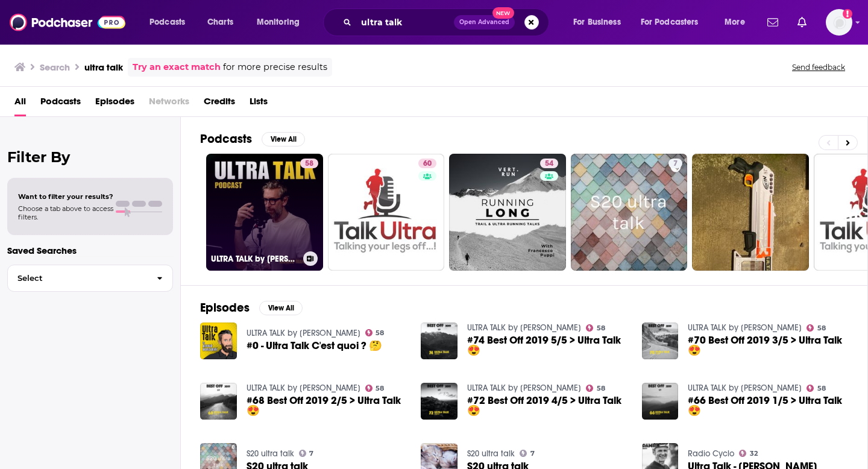 Image resolution: width=868 pixels, height=469 pixels. What do you see at coordinates (66, 213) in the screenshot?
I see `span: Choose a tab above to access filters.` at bounding box center [66, 213].